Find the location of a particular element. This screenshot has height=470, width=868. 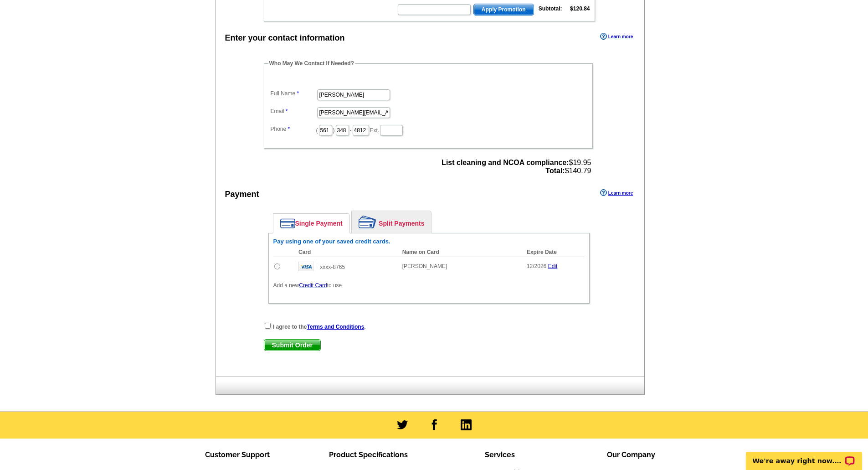

span: Apply Promotion is located at coordinates (504, 10).